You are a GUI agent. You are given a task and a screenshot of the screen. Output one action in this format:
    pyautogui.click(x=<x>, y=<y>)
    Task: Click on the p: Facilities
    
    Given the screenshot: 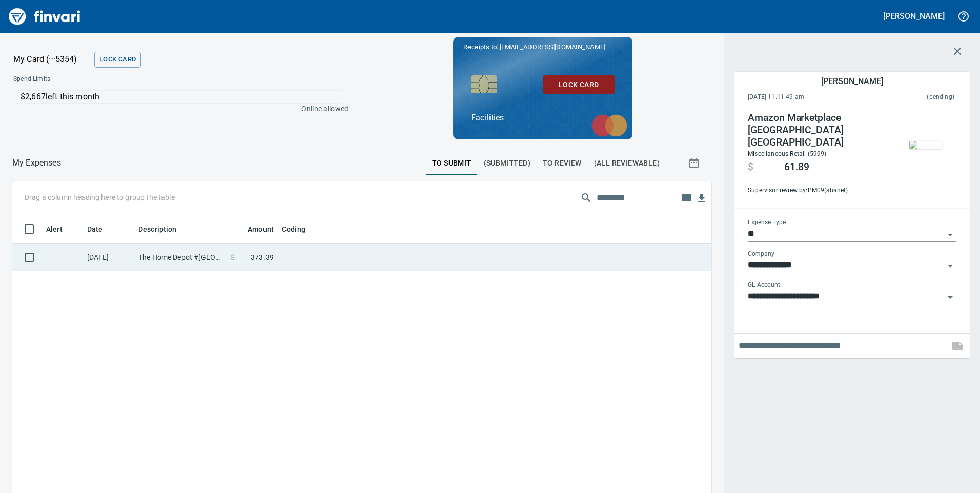 What is the action you would take?
    pyautogui.click(x=543, y=118)
    